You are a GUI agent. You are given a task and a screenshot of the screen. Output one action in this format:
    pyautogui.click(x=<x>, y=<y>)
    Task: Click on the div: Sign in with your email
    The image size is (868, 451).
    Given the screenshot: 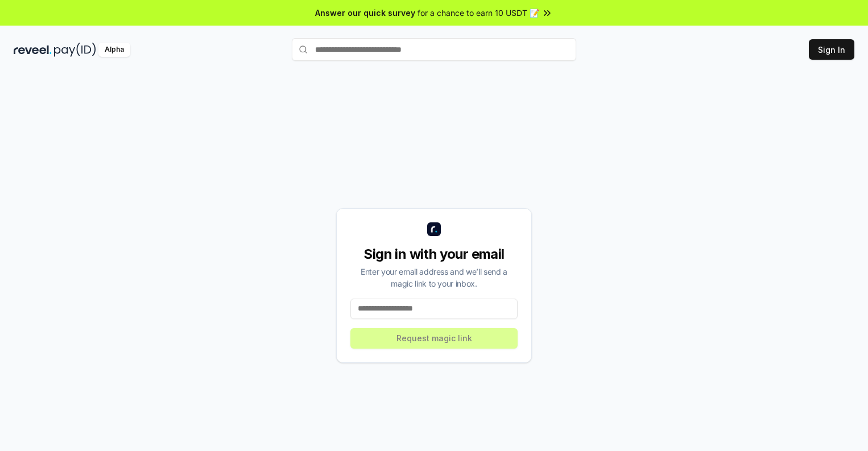 What is the action you would take?
    pyautogui.click(x=434, y=254)
    